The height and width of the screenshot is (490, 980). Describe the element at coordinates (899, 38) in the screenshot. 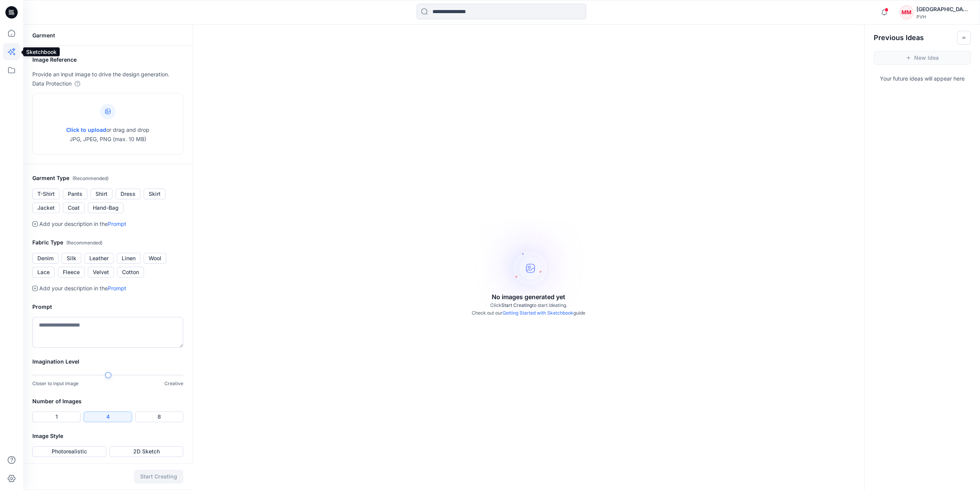

I see `h2: Previous Ideas` at that location.